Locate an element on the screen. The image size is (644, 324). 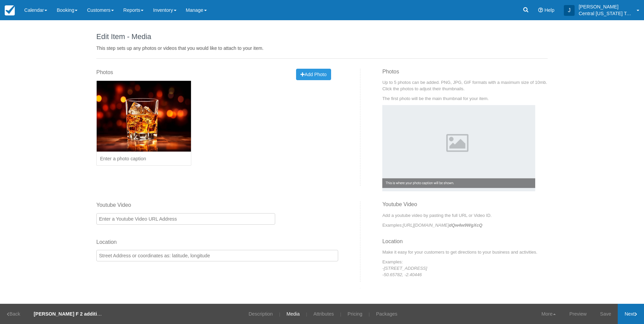
h3: Location is located at coordinates (465, 244).